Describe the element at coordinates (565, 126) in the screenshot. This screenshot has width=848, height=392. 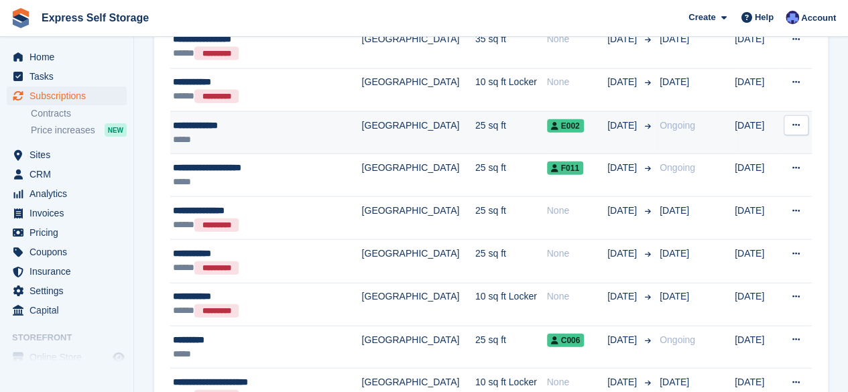
I see `span: E002` at that location.